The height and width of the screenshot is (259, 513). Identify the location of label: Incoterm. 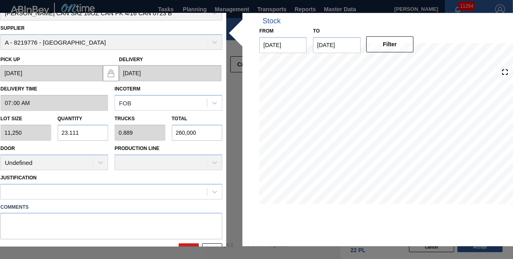
(127, 89).